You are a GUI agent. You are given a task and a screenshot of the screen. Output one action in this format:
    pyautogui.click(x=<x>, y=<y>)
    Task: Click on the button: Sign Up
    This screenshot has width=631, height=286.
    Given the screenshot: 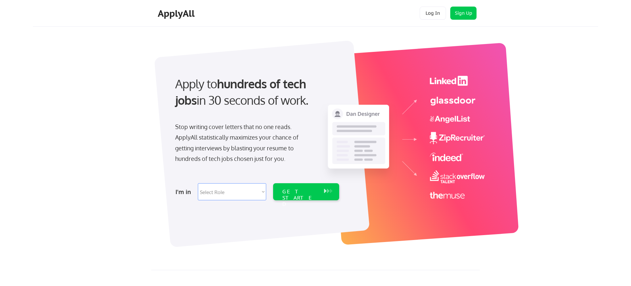 What is the action you would take?
    pyautogui.click(x=463, y=13)
    